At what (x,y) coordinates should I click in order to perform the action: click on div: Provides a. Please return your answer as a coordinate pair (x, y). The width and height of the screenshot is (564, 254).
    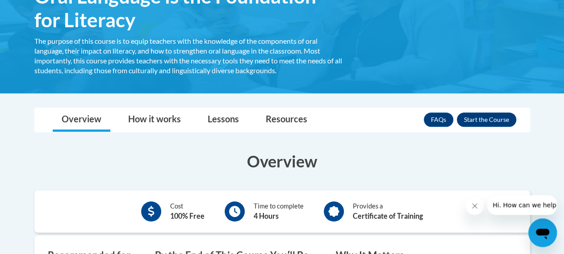
    Looking at the image, I should click on (387, 211).